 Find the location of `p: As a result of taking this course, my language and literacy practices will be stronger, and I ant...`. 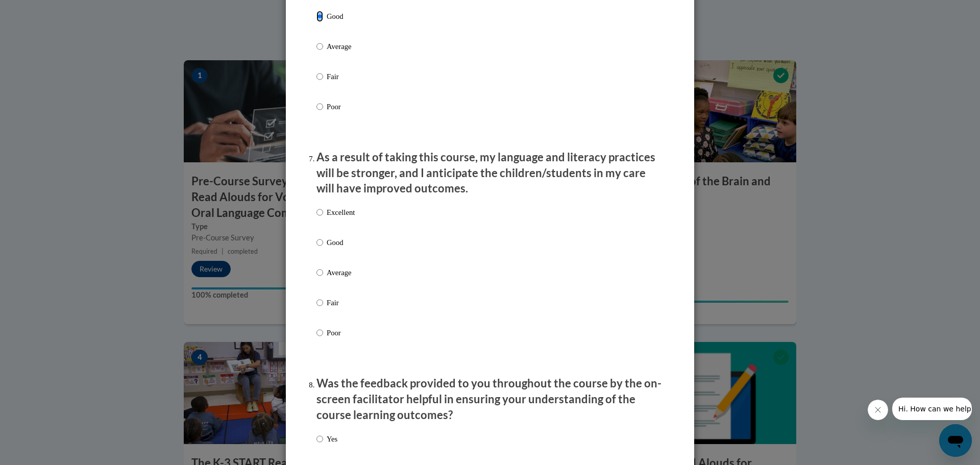

p: As a result of taking this course, my language and literacy practices will be stronger, and I ant... is located at coordinates (490, 173).